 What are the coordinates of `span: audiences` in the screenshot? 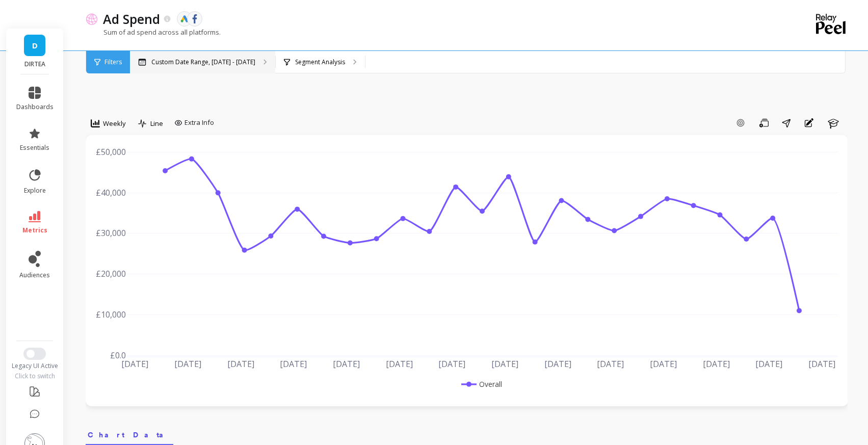 It's located at (34, 275).